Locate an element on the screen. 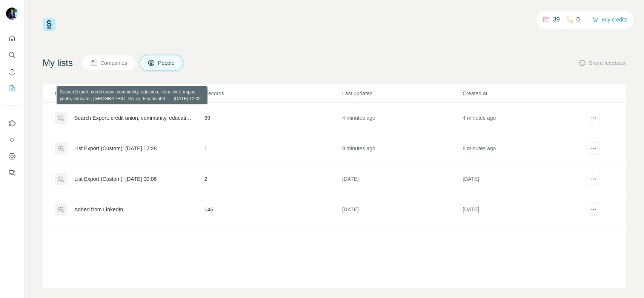 The width and height of the screenshot is (644, 298). div: Added from LinkedIn is located at coordinates (98, 210).